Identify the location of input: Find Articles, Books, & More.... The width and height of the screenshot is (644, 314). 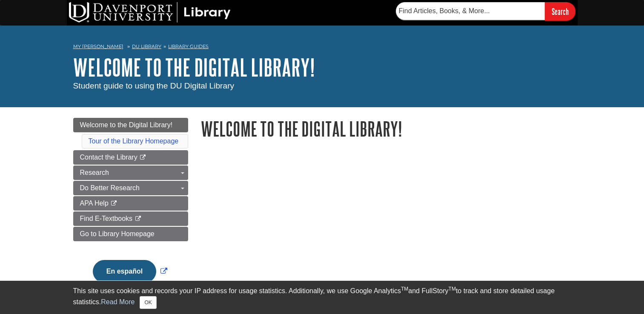
(470, 11).